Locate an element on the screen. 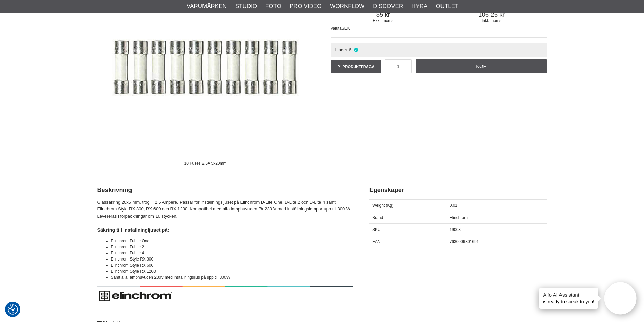  img: Revisit consent button is located at coordinates (13, 309).